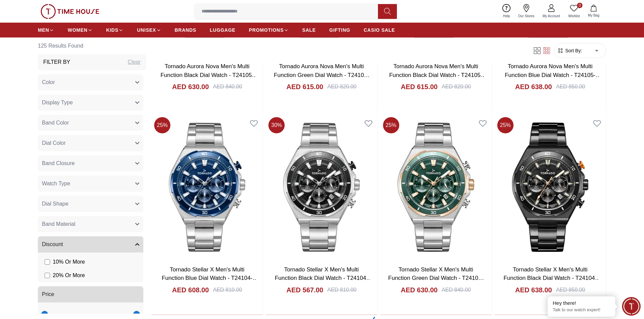  Describe the element at coordinates (56, 184) in the screenshot. I see `span: Watch Type` at that location.